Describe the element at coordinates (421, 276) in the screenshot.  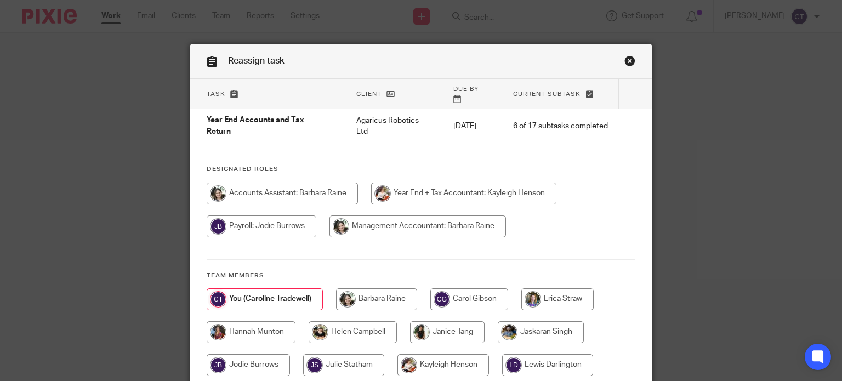
I see `h4: Team members` at that location.